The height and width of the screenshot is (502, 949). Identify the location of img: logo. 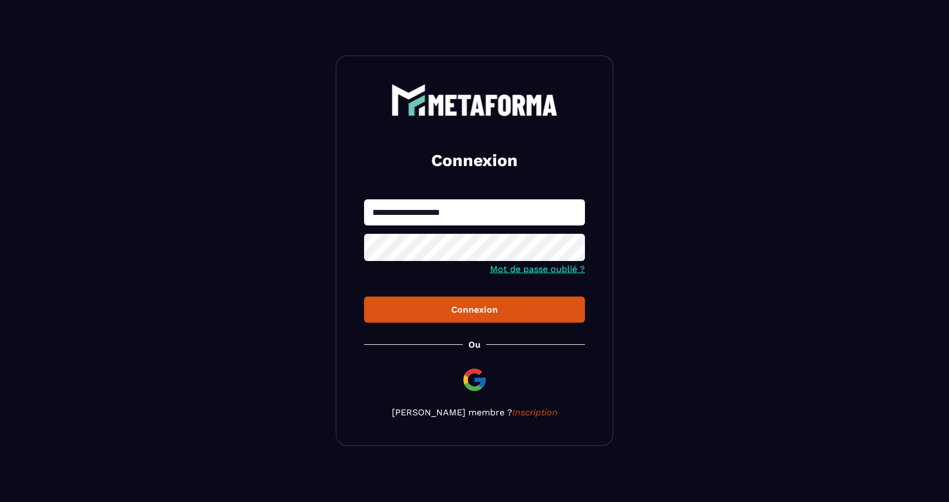
(475, 100).